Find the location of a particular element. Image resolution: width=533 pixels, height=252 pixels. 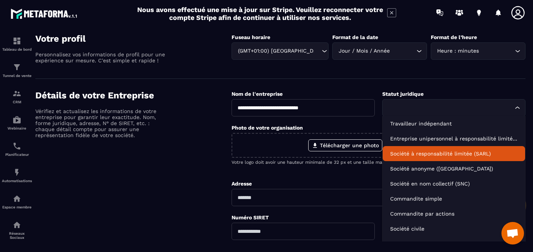

p: Vérifiez et actualisez les informations de votre entreprise pour garantir leur exactitude. Nom, f... is located at coordinates (101, 123).